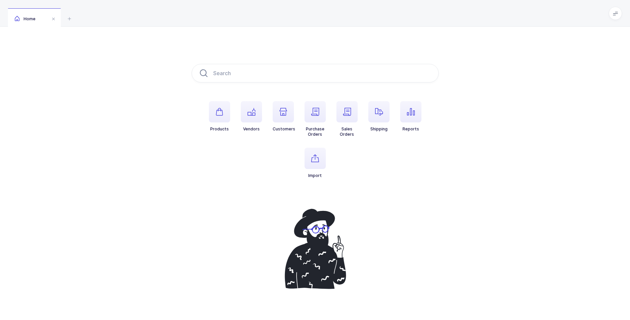  I want to click on img: pointing-up.svg, so click(315, 249).